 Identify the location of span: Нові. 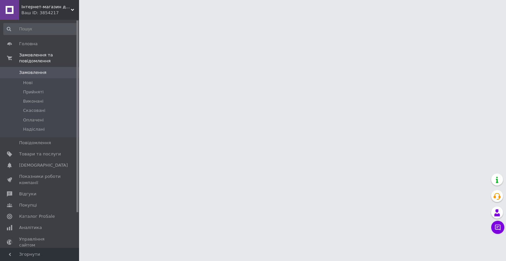
(28, 83).